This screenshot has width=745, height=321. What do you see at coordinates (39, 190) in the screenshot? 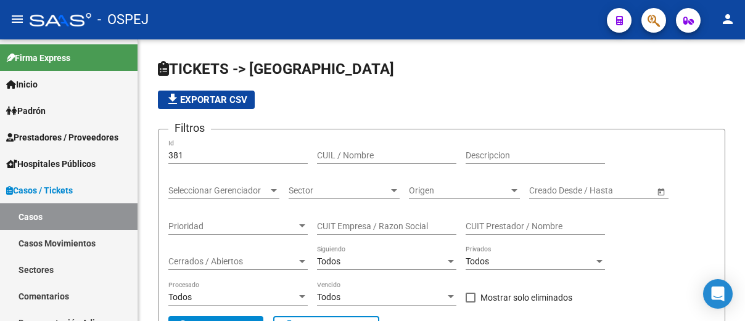
I see `span: Casos / Tickets` at bounding box center [39, 190].